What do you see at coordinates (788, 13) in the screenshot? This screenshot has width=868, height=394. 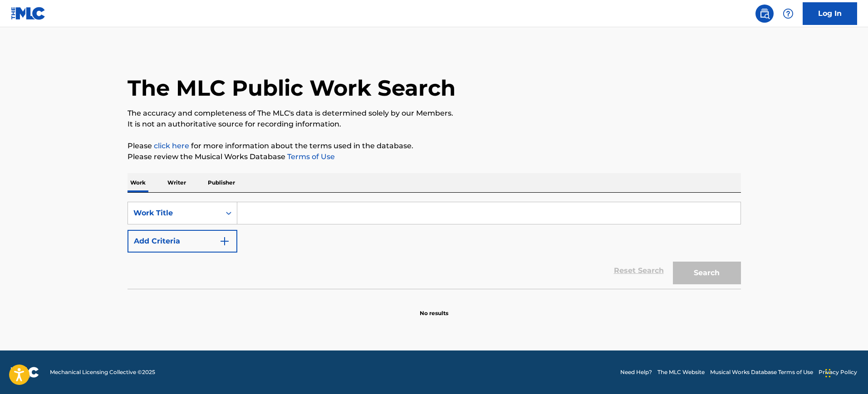 I see `div: Help` at bounding box center [788, 13].